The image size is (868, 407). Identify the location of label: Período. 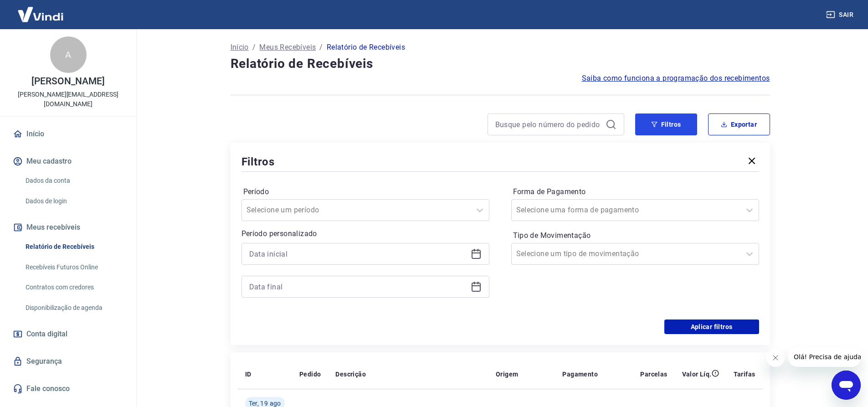
(366, 192).